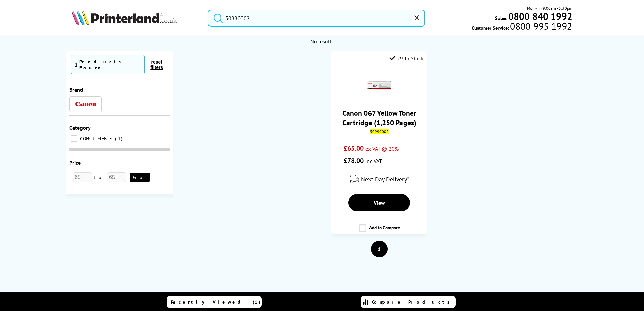 The height and width of the screenshot is (311, 644). Describe the element at coordinates (214, 302) in the screenshot. I see `a: Recently Viewed (1)` at that location.